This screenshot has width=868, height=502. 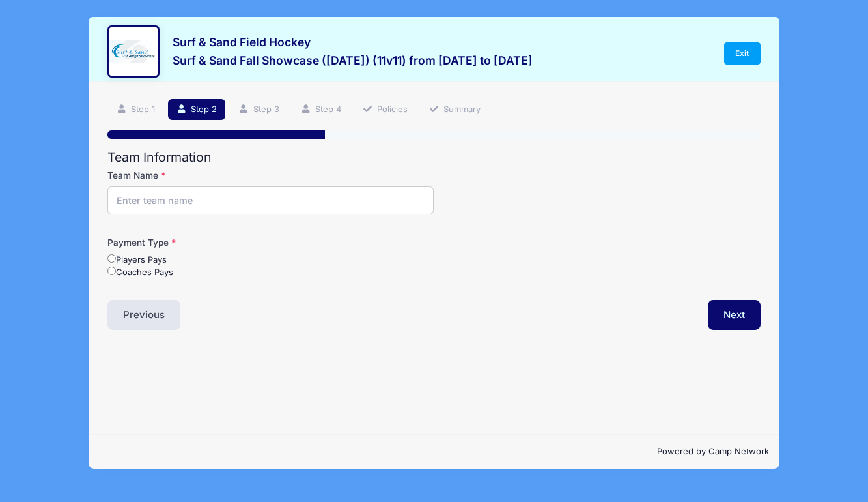 What do you see at coordinates (352, 42) in the screenshot?
I see `h3: Surf & Sand Field Hockey` at bounding box center [352, 42].